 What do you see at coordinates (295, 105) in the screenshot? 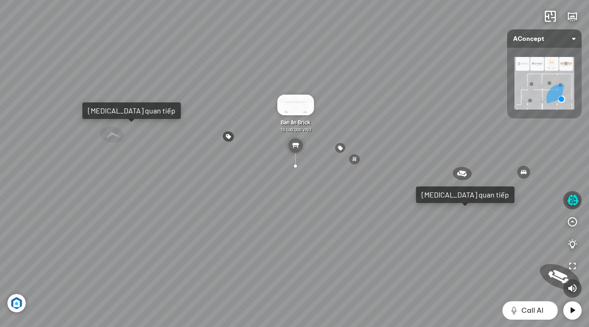
I see `img: B_n__n_Brick_K673DULWHACD.gif` at bounding box center [295, 105].